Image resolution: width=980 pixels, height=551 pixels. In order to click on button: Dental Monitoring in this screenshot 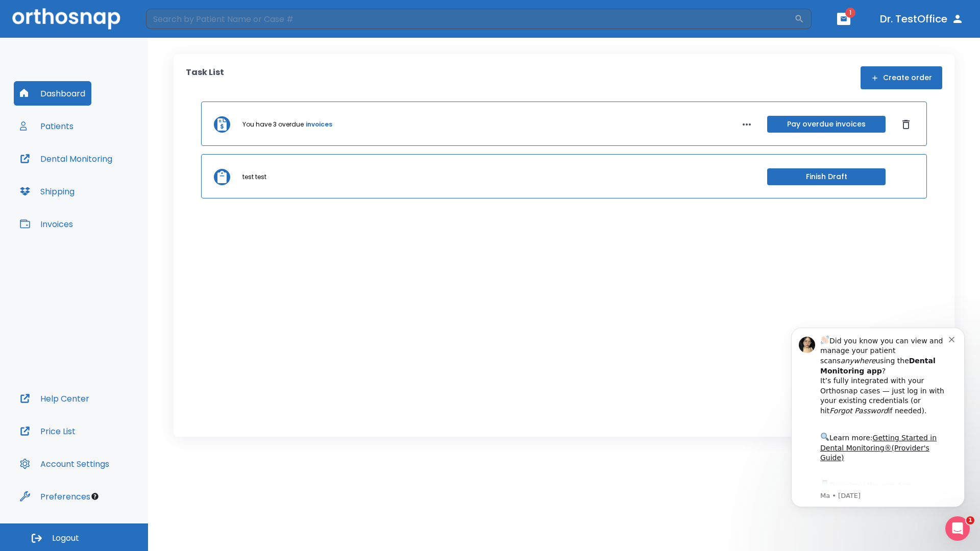, I will do `click(66, 158)`.